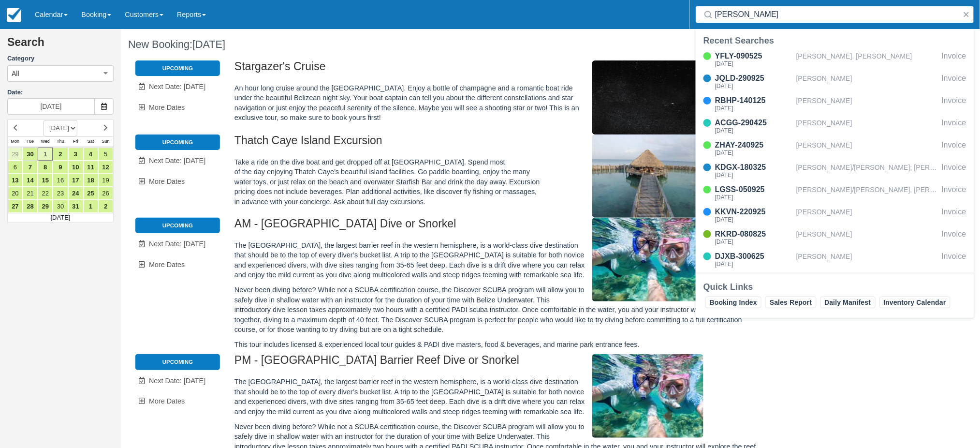 This screenshot has height=448, width=980. I want to click on a: 24, so click(76, 193).